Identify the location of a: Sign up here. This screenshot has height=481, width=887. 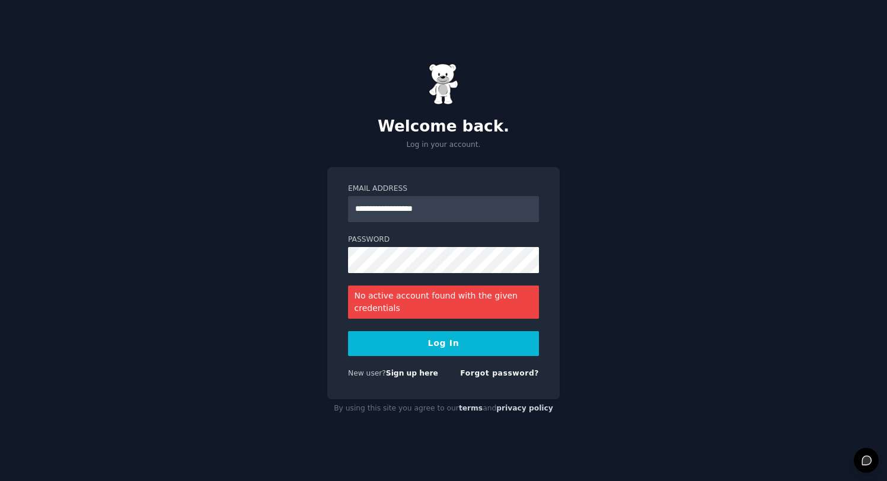
(412, 373).